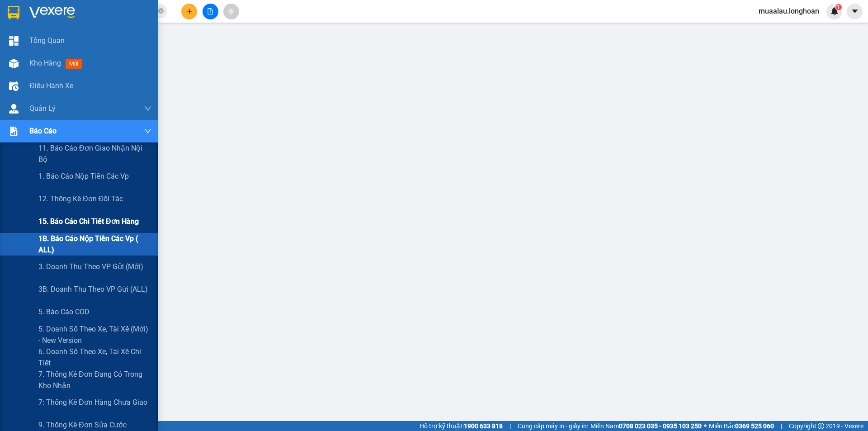 The width and height of the screenshot is (868, 431). What do you see at coordinates (14, 13) in the screenshot?
I see `img: logo-vxr` at bounding box center [14, 13].